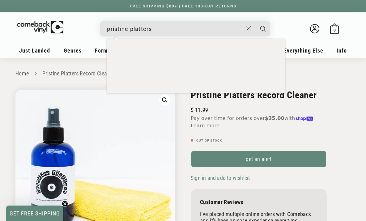 Image resolution: width=366 pixels, height=221 pixels. Describe the element at coordinates (335, 30) in the screenshot. I see `span: 0` at that location.